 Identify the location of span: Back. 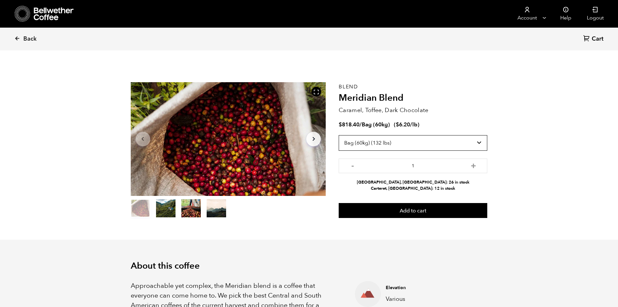
(30, 39).